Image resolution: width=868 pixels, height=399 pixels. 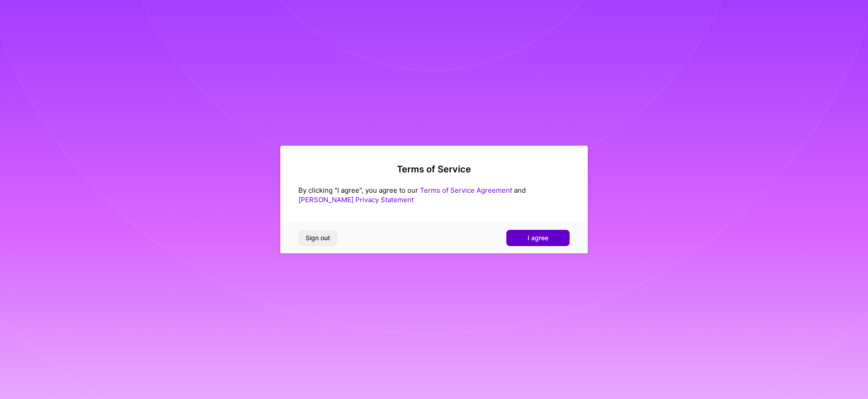 I want to click on div: By clicking "I agree", you agree to our and, so click(x=434, y=195).